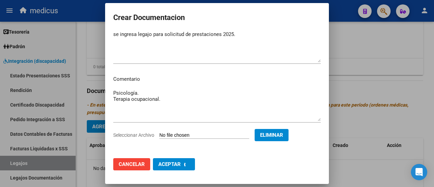 This screenshot has width=434, height=187. I want to click on button: Cancelar, so click(132, 164).